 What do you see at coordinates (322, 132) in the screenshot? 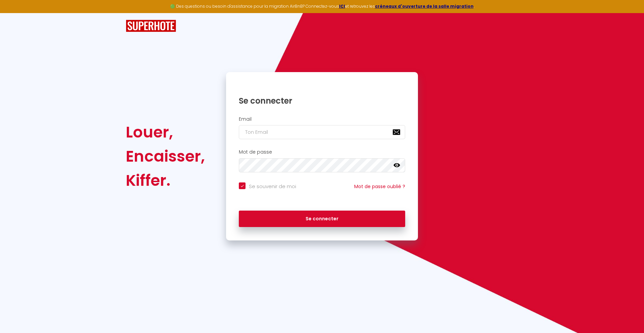
I see `input: Ton Email` at bounding box center [322, 132].